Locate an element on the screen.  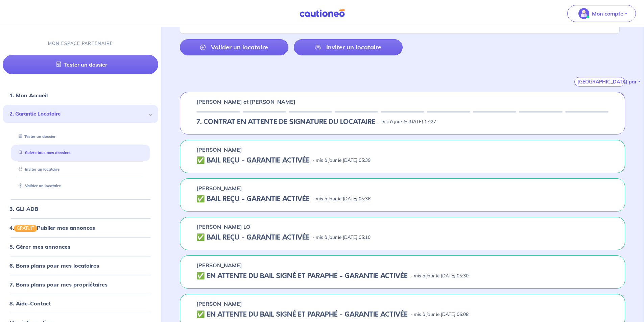
a: Suivre tous mes dossiers is located at coordinates (43, 153).